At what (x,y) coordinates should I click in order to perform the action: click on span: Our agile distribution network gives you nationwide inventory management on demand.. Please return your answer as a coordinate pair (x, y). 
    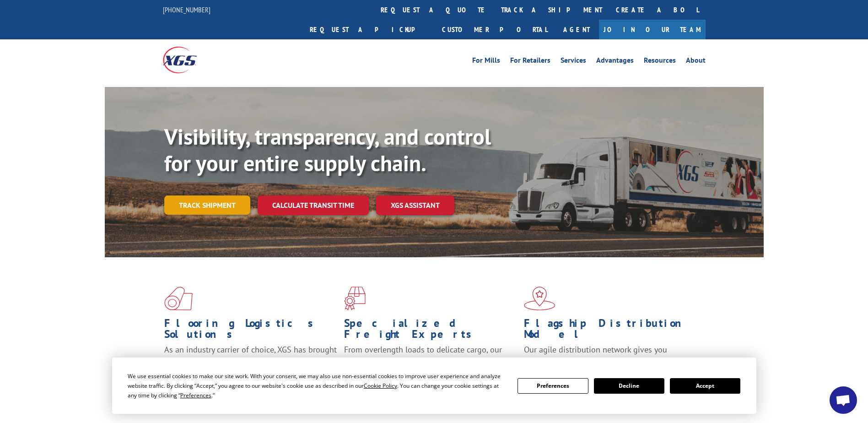
    Looking at the image, I should click on (608, 355).